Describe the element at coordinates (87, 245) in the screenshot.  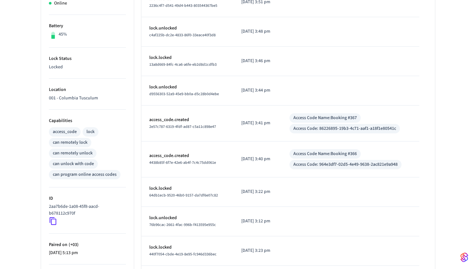
I see `p: Paired on` at that location.